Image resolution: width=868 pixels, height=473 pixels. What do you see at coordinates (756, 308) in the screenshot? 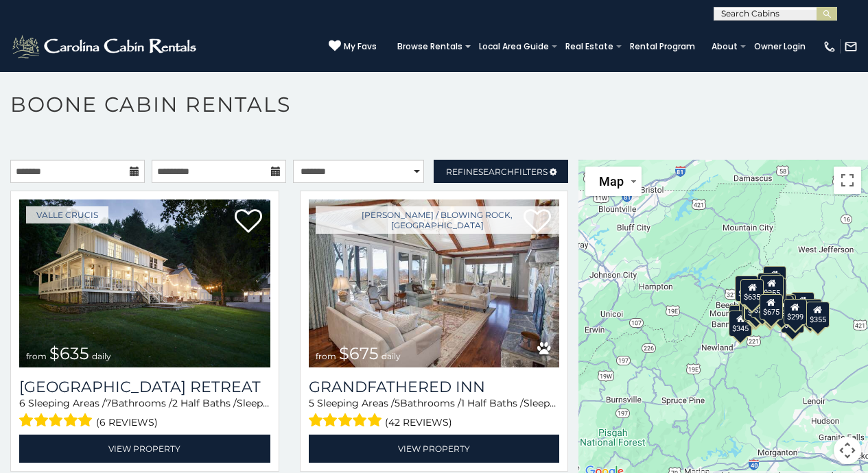
I see `div: $395` at bounding box center [756, 308].